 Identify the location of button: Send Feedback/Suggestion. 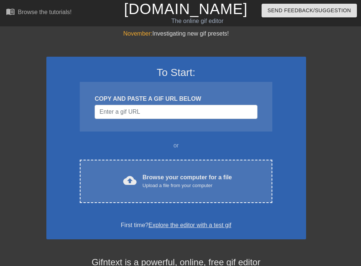
(309, 10).